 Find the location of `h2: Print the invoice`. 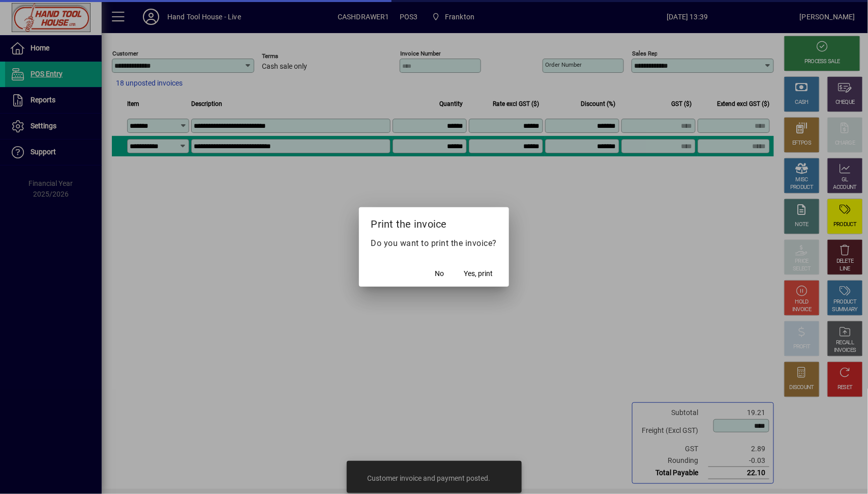

h2: Print the invoice is located at coordinates (434, 222).